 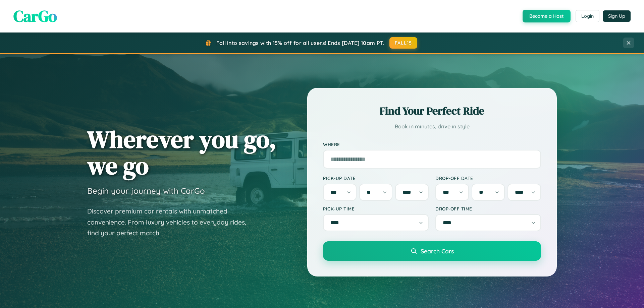 What do you see at coordinates (432, 111) in the screenshot?
I see `h2: Find Your Perfect Ride` at bounding box center [432, 111].